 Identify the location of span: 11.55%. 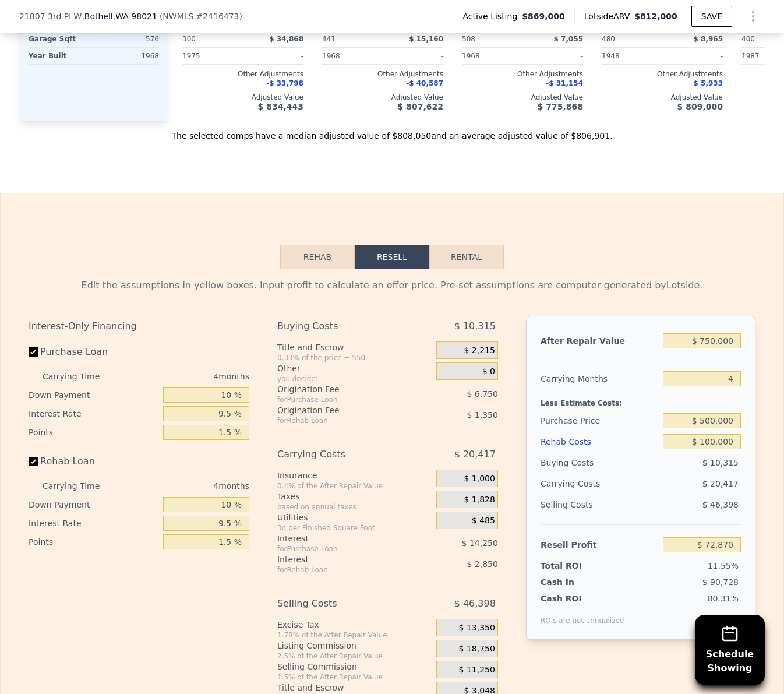
(722, 565).